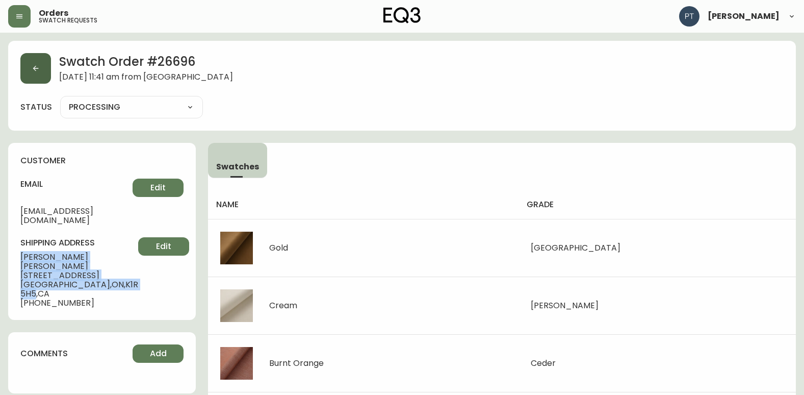 The width and height of the screenshot is (804, 395). I want to click on span: Ceder, so click(543, 362).